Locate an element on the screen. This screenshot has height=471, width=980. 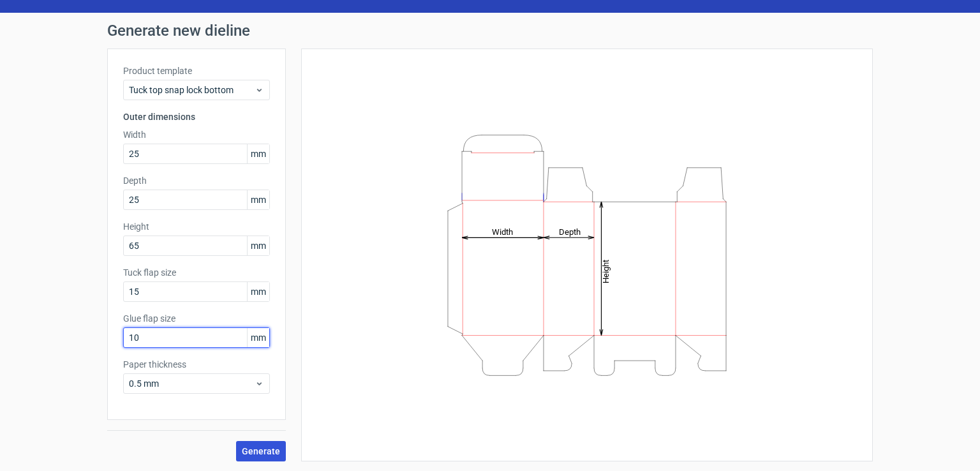
h3: Outer dimensions is located at coordinates (197, 117).